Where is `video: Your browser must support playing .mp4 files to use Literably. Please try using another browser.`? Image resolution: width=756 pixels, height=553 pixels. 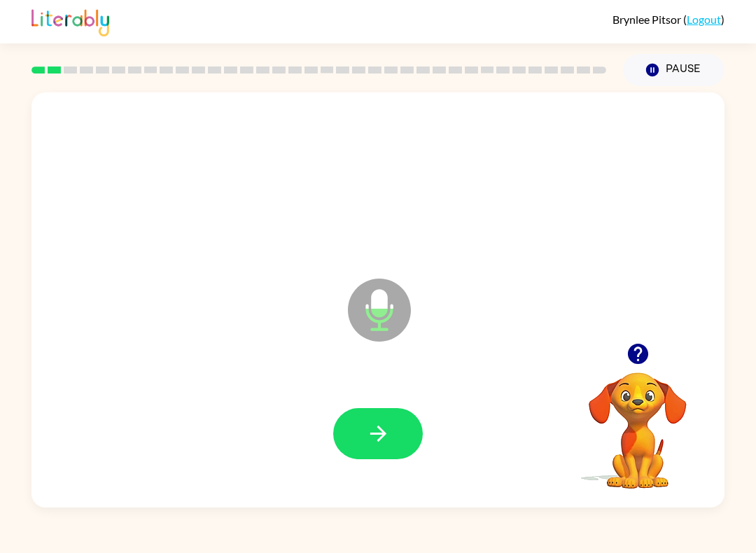
video: Your browser must support playing .mp4 files to use Literably. Please try using another browser. is located at coordinates (638, 421).